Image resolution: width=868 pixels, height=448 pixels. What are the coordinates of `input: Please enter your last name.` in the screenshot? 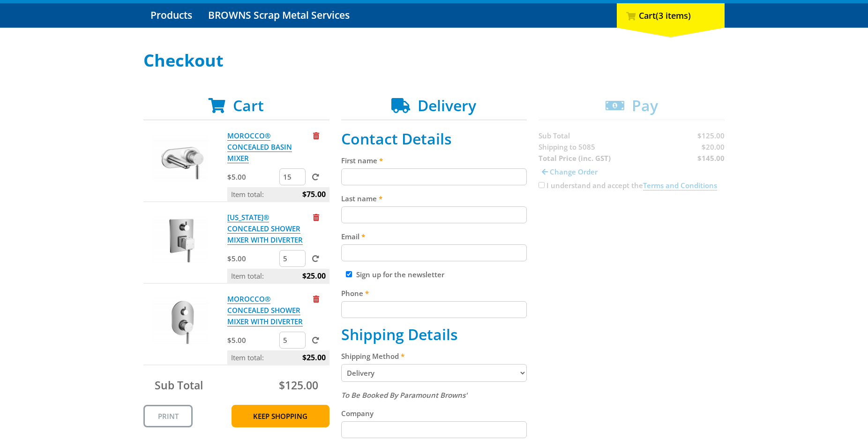 It's located at (434, 215).